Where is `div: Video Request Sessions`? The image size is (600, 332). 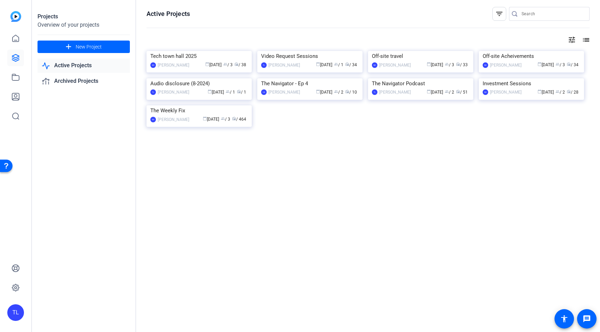
div: Video Request Sessions is located at coordinates (310, 56).